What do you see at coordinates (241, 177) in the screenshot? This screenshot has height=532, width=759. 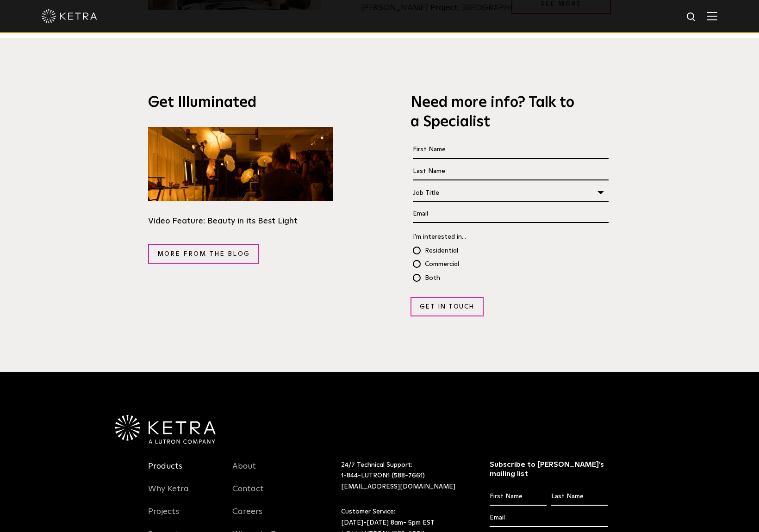 I see `a: Video Feature: Beauty in its Best Light` at bounding box center [241, 177].